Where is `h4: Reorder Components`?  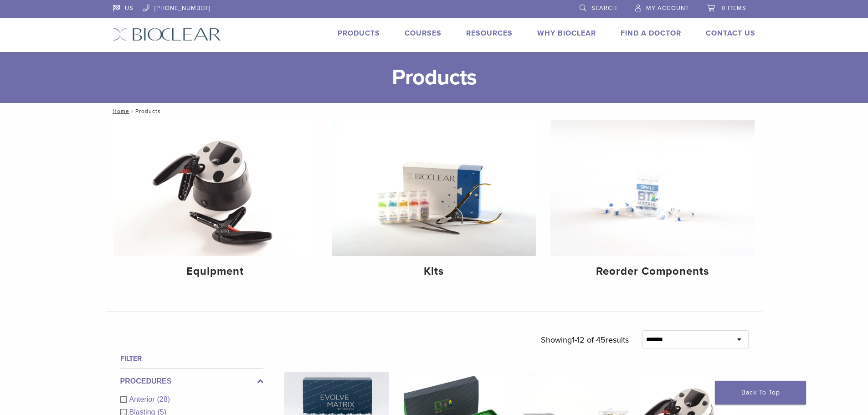 h4: Reorder Components is located at coordinates (652, 272).